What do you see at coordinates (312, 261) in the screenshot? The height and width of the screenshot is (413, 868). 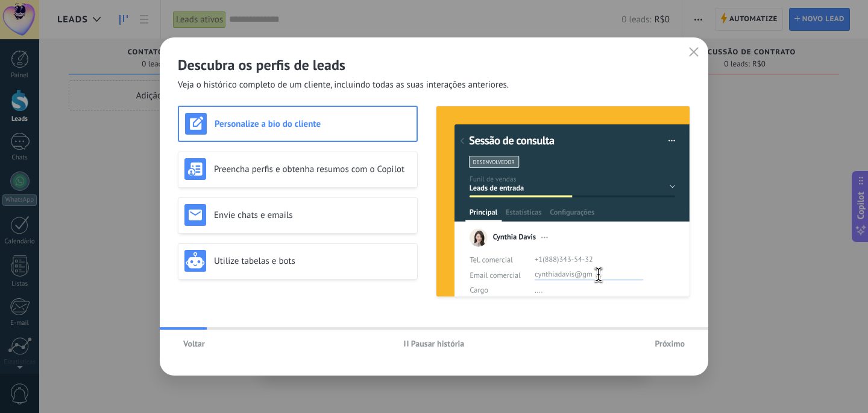 I see `h3: Utilize tabelas e bots` at bounding box center [312, 261].